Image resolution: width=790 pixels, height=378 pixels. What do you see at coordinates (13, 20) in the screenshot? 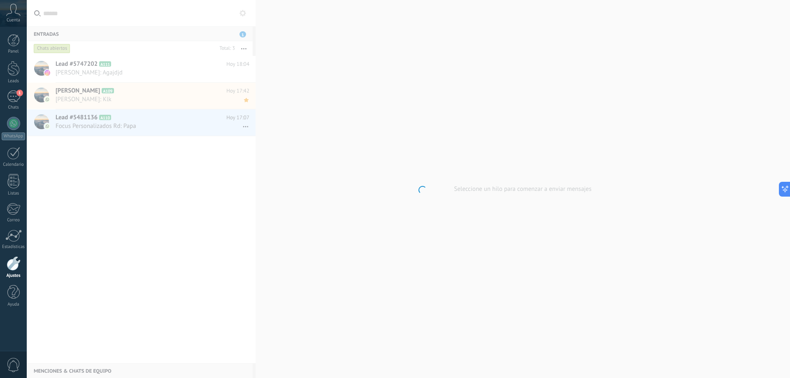
I see `span: Cuenta` at bounding box center [13, 20].